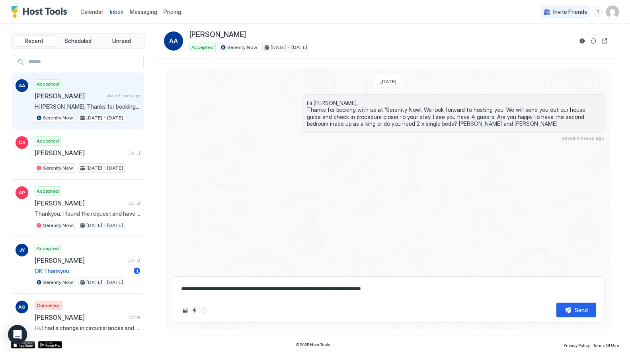 Image resolution: width=630 pixels, height=352 pixels. I want to click on a: Messaging, so click(143, 12).